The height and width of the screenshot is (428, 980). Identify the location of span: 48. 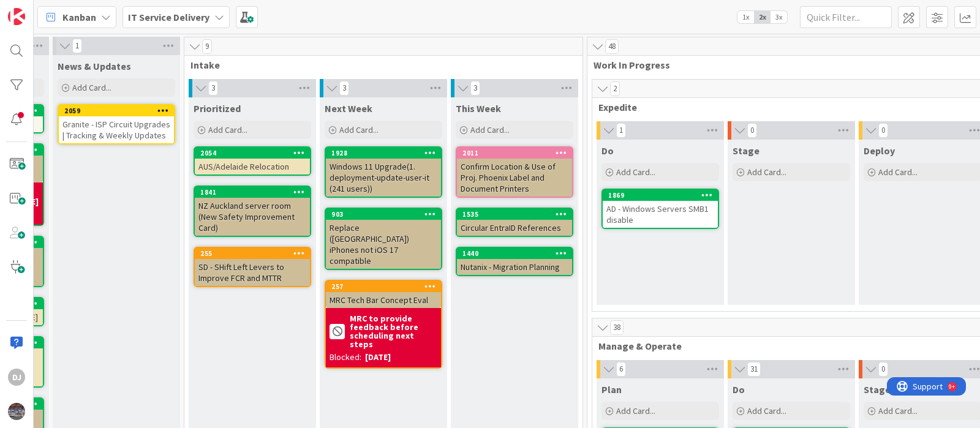
(612, 47).